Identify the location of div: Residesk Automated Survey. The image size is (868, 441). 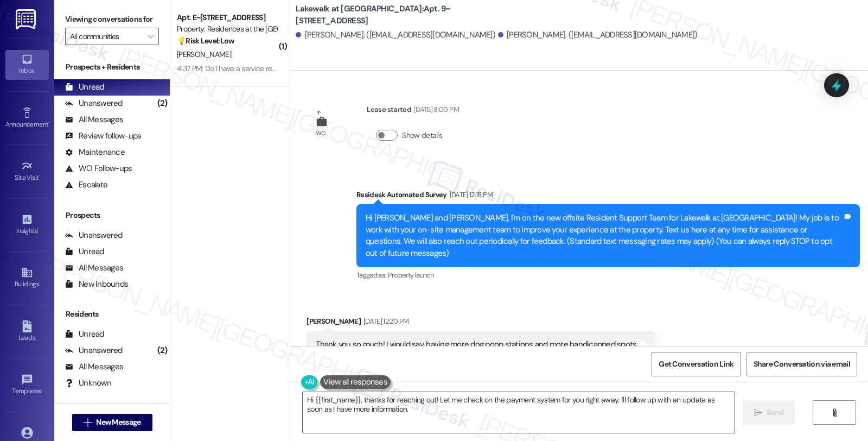
(608, 197).